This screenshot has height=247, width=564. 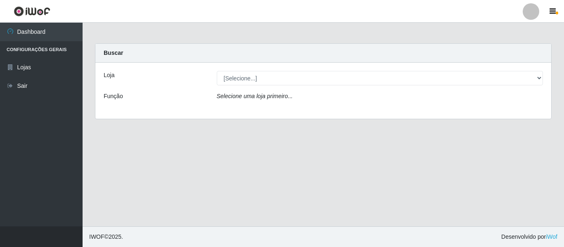 I want to click on span: © 2025 ., so click(x=106, y=237).